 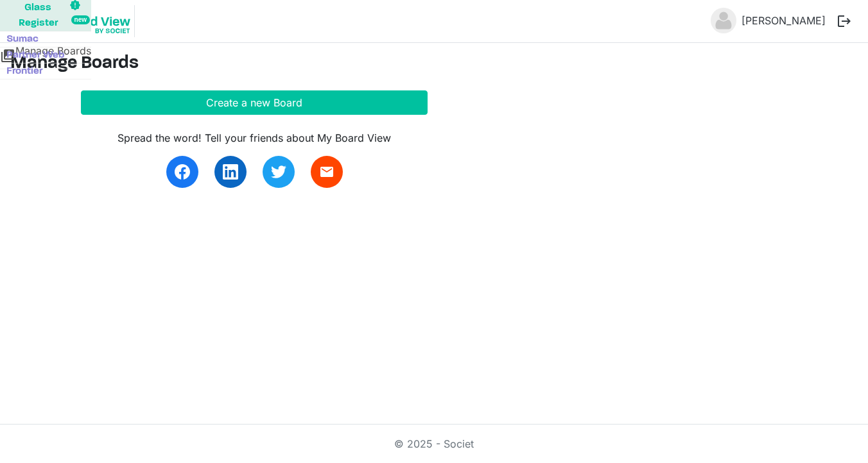 I want to click on img: twitter.svg, so click(x=279, y=172).